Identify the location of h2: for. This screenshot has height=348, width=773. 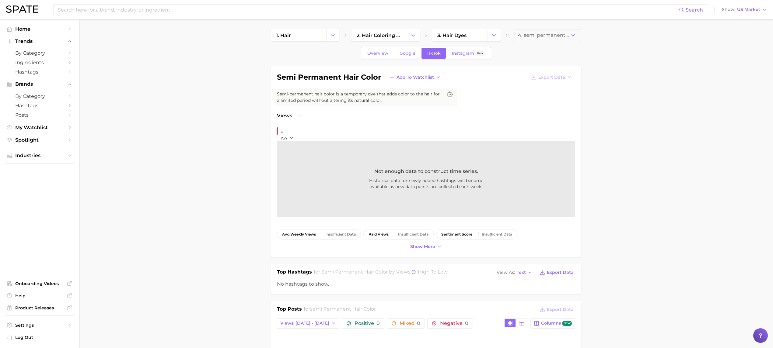
(340, 310).